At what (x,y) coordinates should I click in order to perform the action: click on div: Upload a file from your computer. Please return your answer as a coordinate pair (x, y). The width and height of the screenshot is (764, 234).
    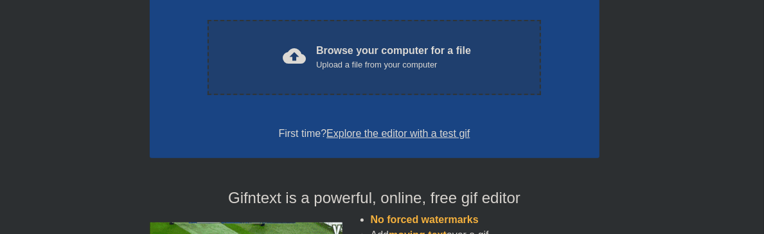
    Looking at the image, I should click on (393, 65).